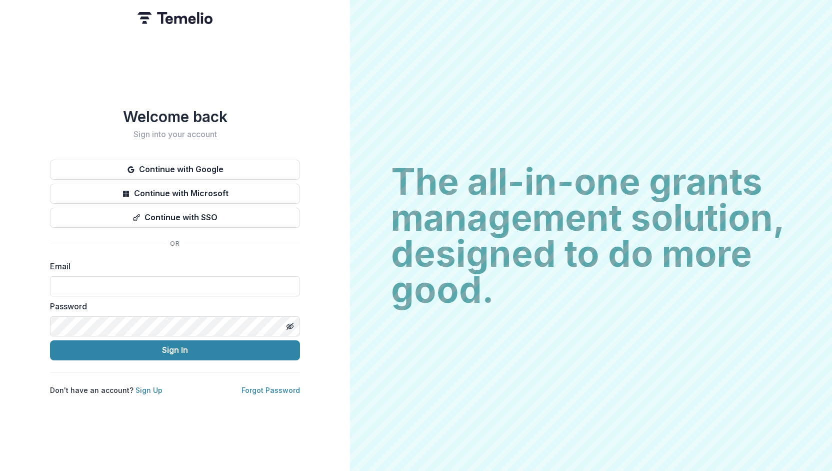 The image size is (832, 471). What do you see at coordinates (106, 390) in the screenshot?
I see `p: Don't have an account?` at bounding box center [106, 390].